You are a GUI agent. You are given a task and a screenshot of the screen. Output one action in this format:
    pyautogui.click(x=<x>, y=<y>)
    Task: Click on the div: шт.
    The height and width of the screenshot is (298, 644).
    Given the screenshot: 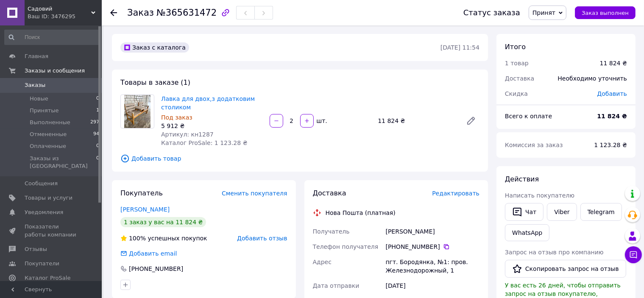 What is the action you would take?
    pyautogui.click(x=321, y=121)
    